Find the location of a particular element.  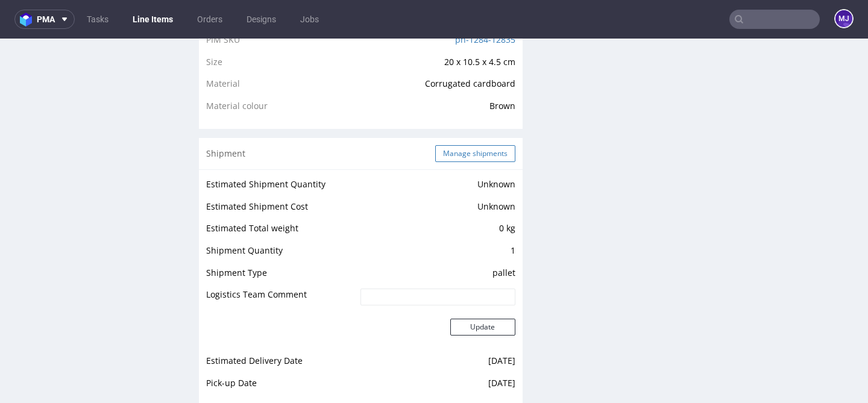

td: Estimated Shipment Quantity is located at coordinates (282, 149).